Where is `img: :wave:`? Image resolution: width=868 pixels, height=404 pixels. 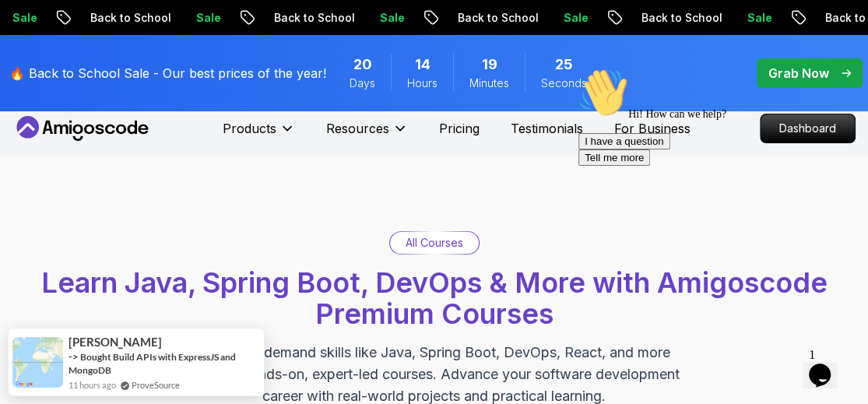 img: :wave: is located at coordinates (31, 31).